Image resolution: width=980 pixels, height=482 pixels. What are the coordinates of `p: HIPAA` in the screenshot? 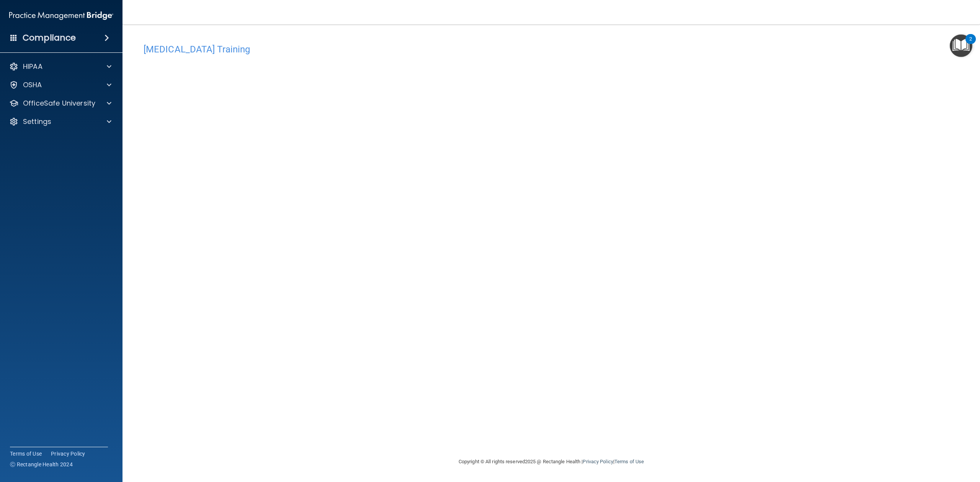 It's located at (32, 67).